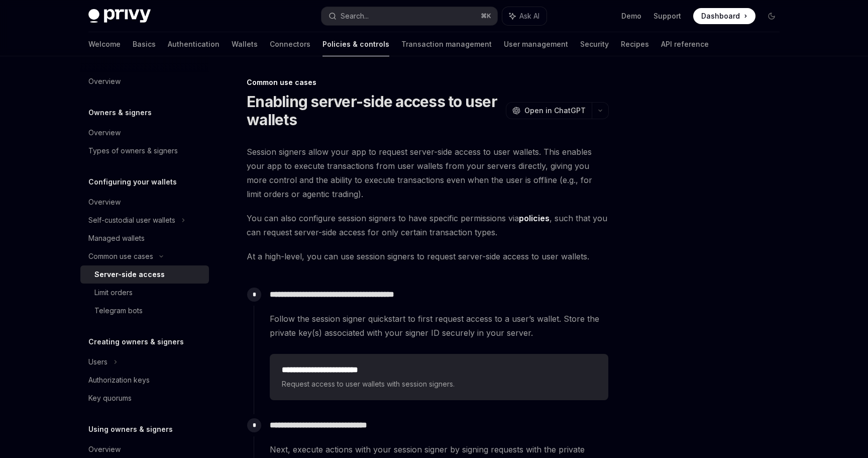 The width and height of the screenshot is (868, 458). Describe the element at coordinates (119, 380) in the screenshot. I see `div: Authorization keys` at that location.